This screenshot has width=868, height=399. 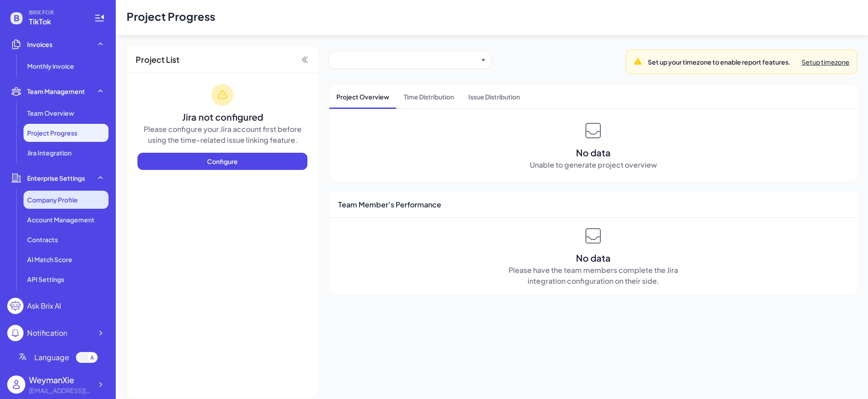 What do you see at coordinates (593, 205) in the screenshot?
I see `div: Team Member's Performance` at bounding box center [593, 205].